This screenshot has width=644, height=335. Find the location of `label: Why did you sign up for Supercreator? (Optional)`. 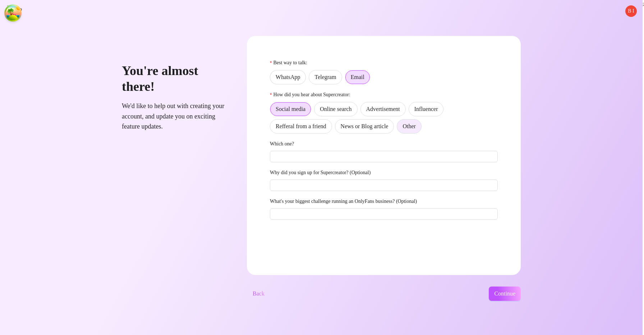

label: Why did you sign up for Supercreator? (Optional) is located at coordinates (323, 173).